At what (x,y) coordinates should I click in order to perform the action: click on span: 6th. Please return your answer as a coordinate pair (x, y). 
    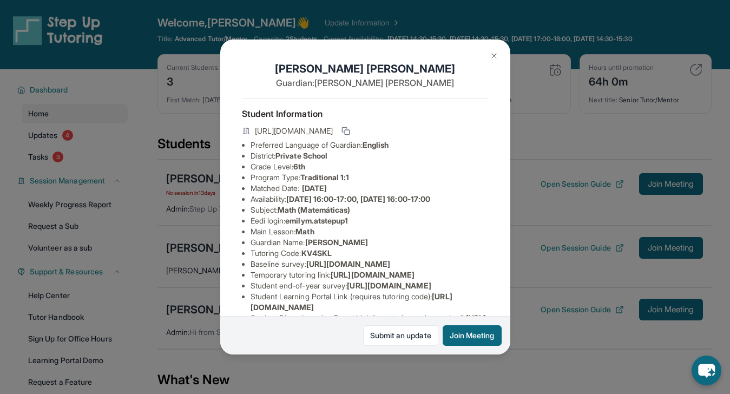
    Looking at the image, I should click on (299, 166).